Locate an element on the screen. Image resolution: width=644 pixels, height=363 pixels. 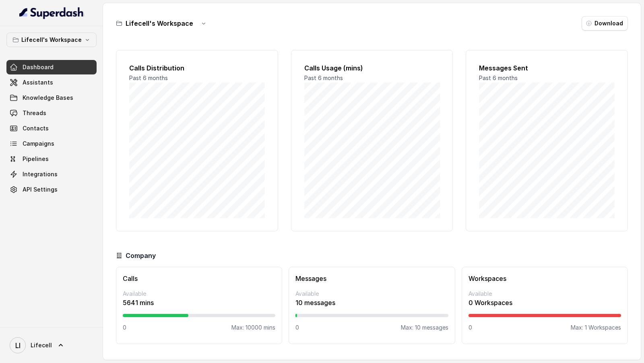
p: Max: 1 Workspaces is located at coordinates (596, 328).